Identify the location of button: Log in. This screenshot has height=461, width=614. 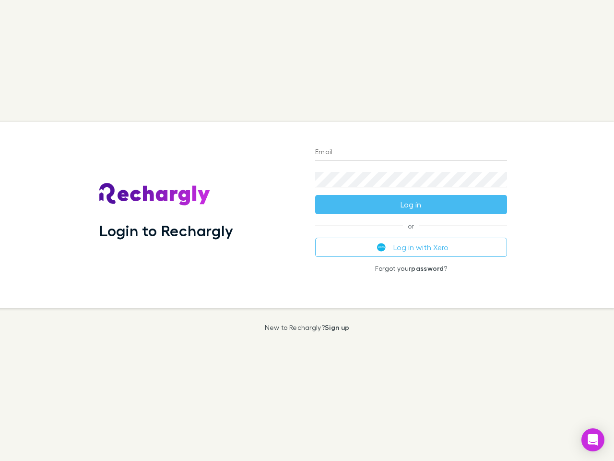
(411, 204).